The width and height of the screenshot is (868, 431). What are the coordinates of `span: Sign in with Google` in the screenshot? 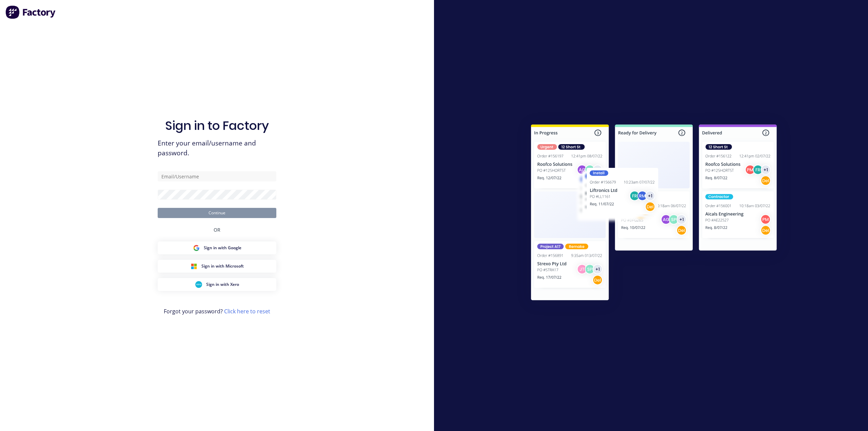 It's located at (223, 248).